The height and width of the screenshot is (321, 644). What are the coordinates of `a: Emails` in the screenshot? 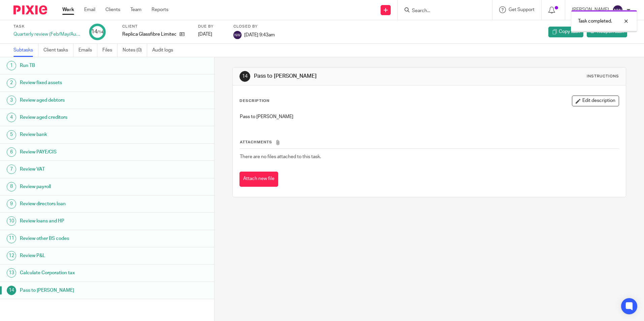 It's located at (88, 50).